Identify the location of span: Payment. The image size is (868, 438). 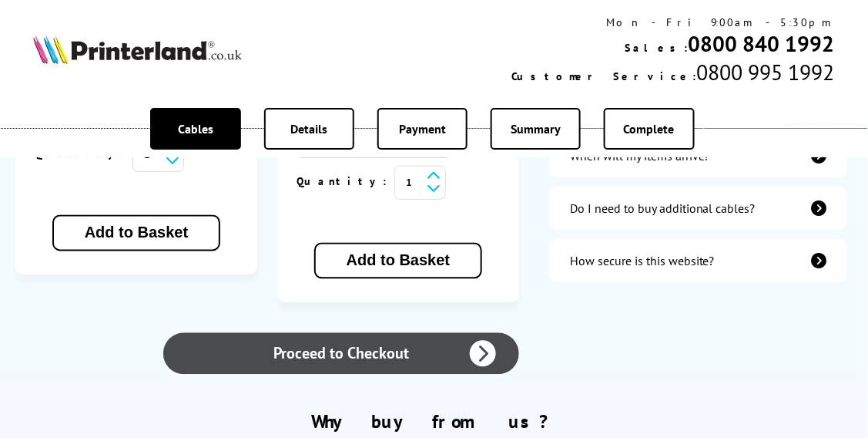
(422, 129).